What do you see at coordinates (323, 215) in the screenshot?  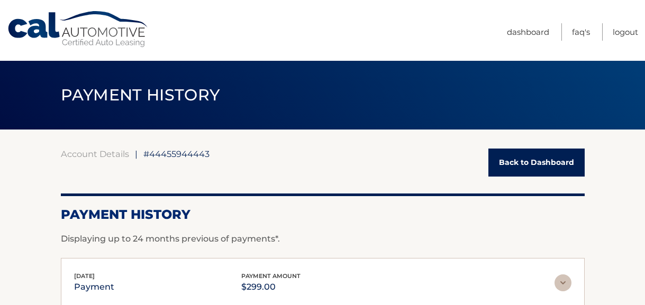 I see `h2: Payment History` at bounding box center [323, 215].